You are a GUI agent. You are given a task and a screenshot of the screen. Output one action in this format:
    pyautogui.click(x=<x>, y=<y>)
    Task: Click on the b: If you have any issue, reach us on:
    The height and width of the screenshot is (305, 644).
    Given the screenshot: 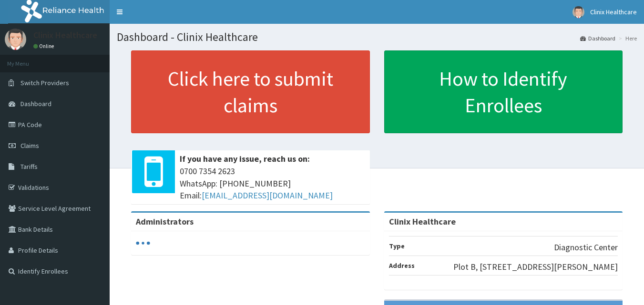 What is the action you would take?
    pyautogui.click(x=244, y=159)
    